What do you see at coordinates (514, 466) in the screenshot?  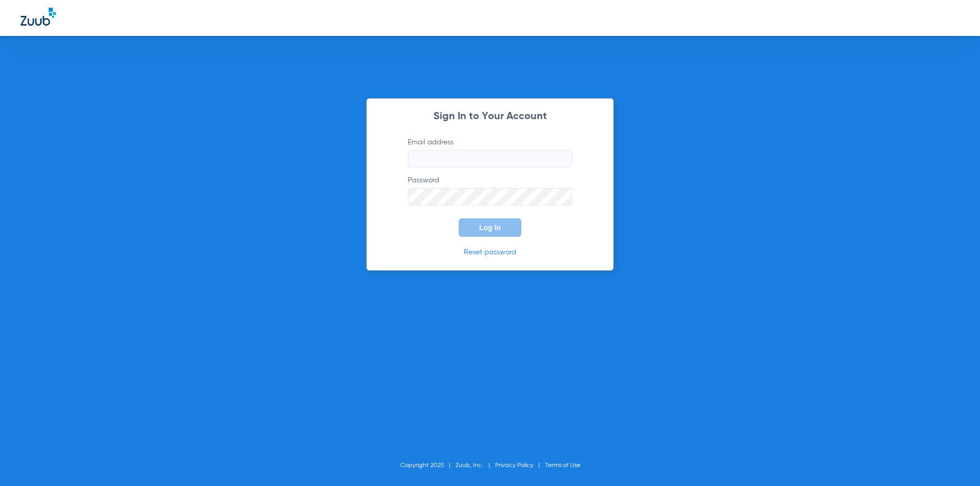 I see `a: Privacy Policy` at bounding box center [514, 466].